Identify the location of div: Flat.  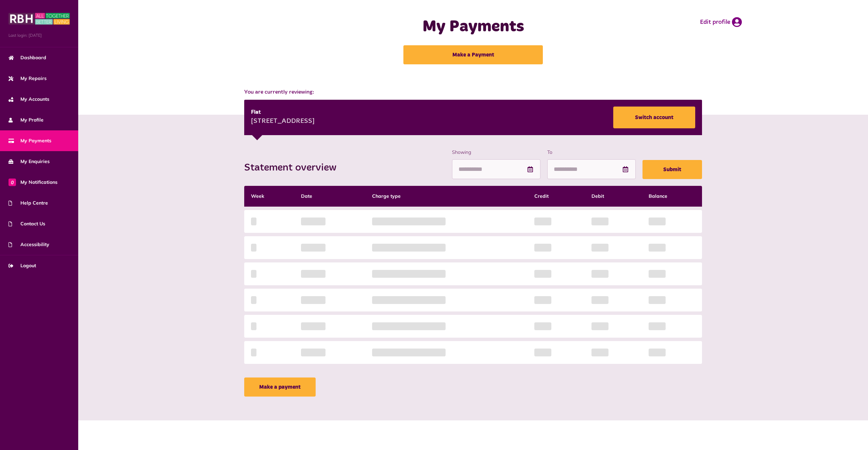
(283, 112).